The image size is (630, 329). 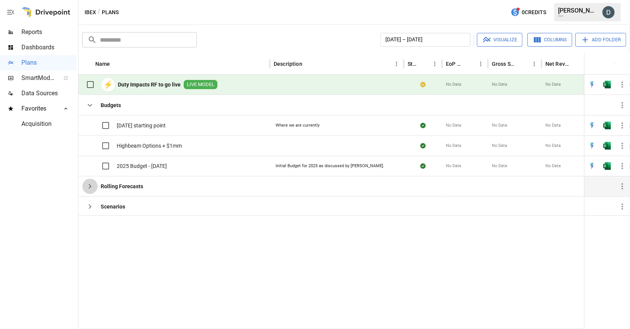 I want to click on div: Ibex, so click(x=578, y=16).